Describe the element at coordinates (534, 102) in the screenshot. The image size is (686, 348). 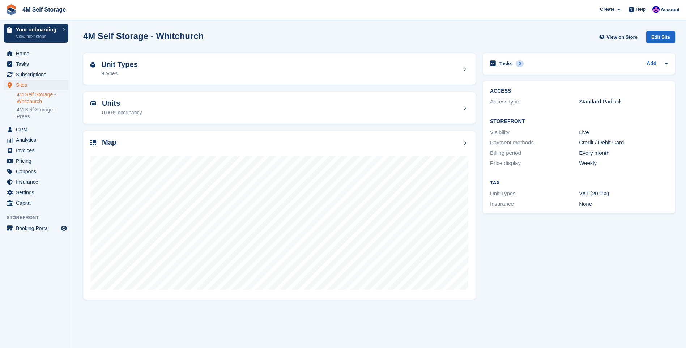
I see `div: Access type` at that location.